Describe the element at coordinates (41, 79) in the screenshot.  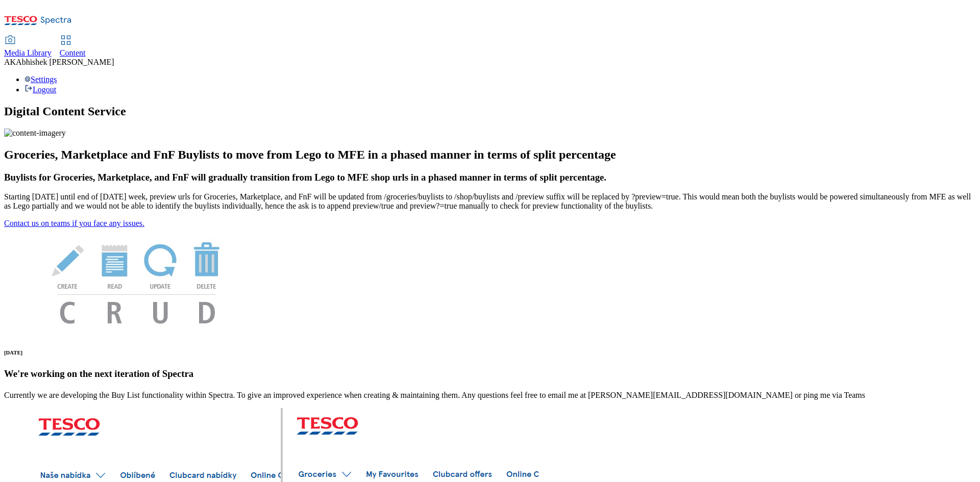
I see `a: Settings` at that location.